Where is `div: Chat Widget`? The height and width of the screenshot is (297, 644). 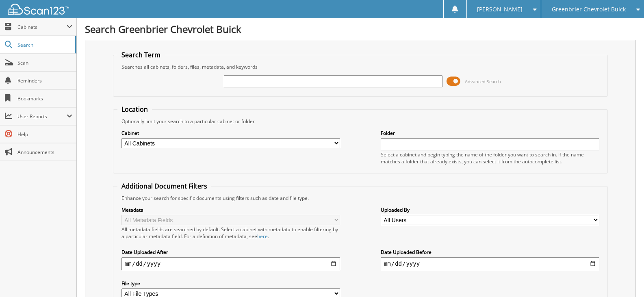 div: Chat Widget is located at coordinates (624, 278).